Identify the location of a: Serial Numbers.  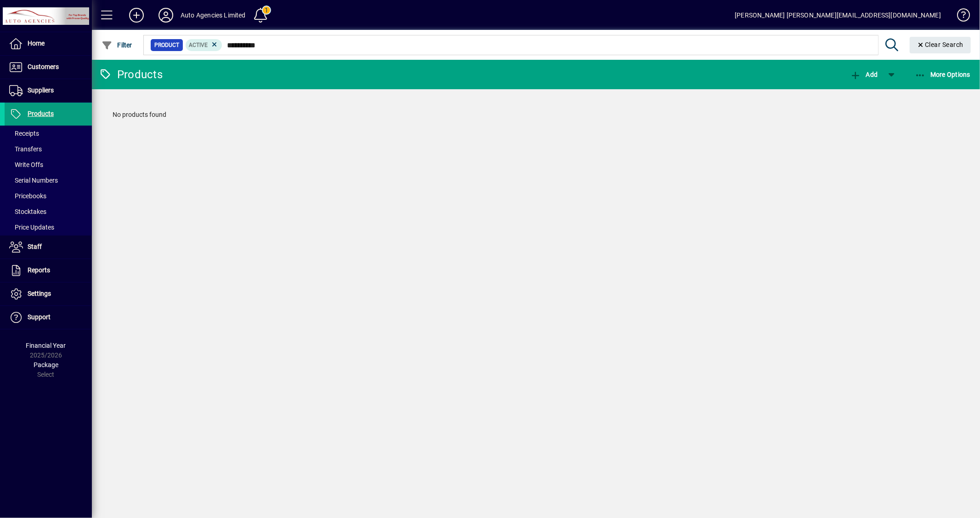
(48, 180).